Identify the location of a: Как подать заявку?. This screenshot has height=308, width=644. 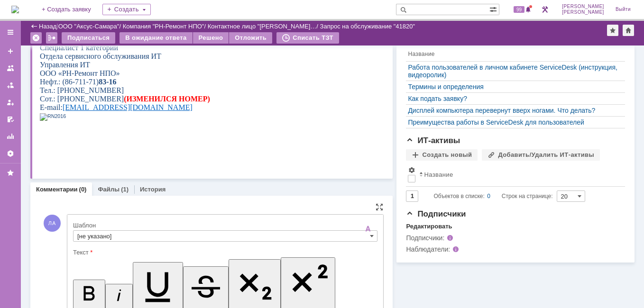
(513, 99).